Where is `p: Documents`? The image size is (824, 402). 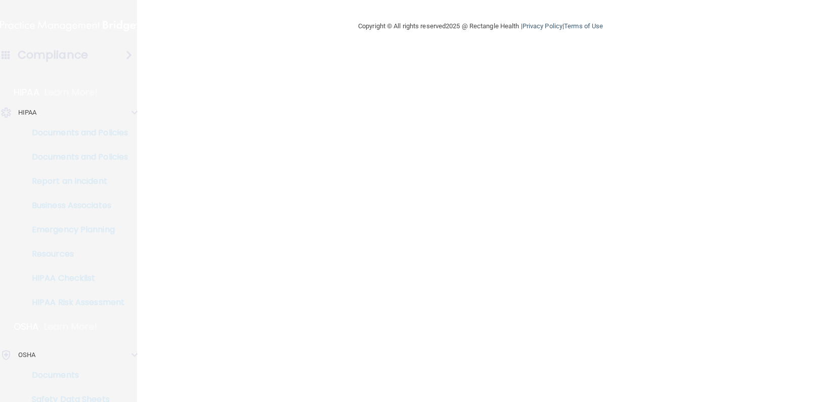
p: Documents is located at coordinates (75, 376).